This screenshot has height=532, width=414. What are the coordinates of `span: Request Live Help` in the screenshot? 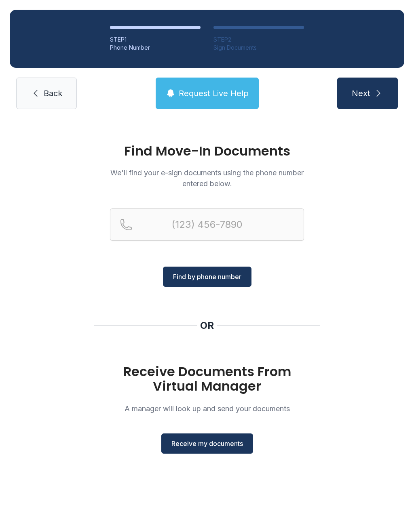 It's located at (214, 93).